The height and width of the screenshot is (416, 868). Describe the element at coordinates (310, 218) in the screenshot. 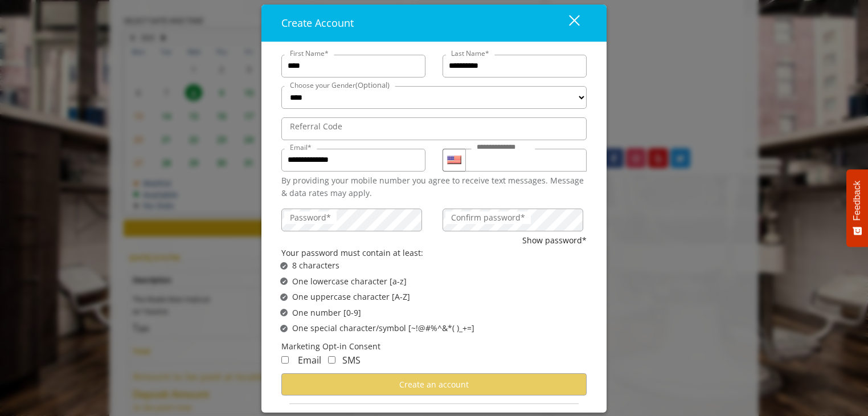

I see `label: Password*` at that location.